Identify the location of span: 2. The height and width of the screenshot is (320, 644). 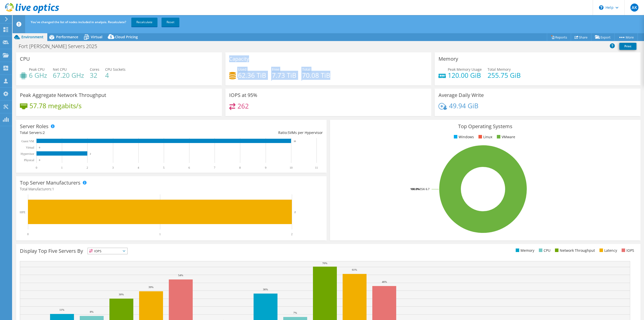
(44, 132).